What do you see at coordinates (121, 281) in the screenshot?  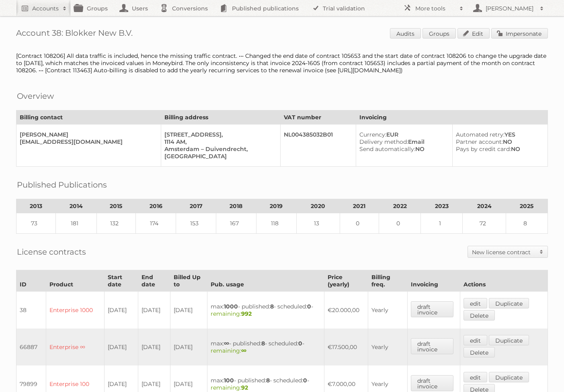 I see `th: Start date` at bounding box center [121, 281].